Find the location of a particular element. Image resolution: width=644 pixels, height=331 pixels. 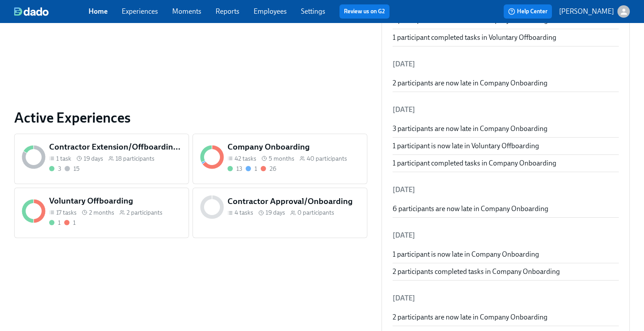

button: Review us on G2 is located at coordinates (365, 12).